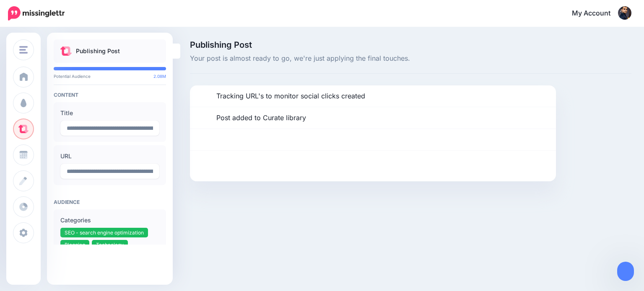 The height and width of the screenshot is (291, 644). What do you see at coordinates (110, 202) in the screenshot?
I see `h4: Audience` at bounding box center [110, 202].